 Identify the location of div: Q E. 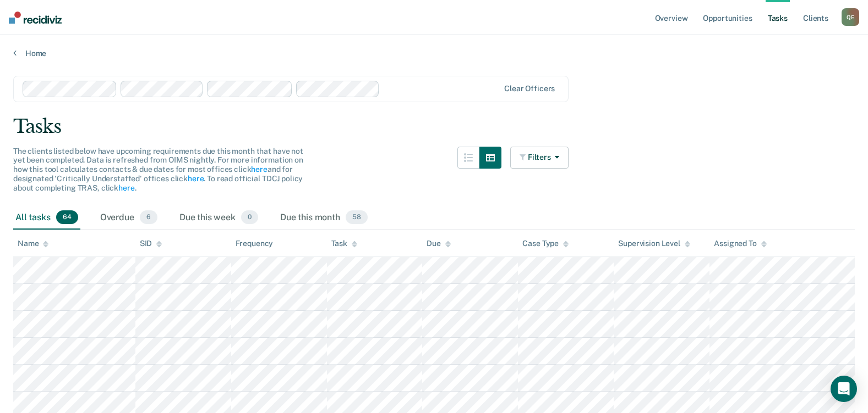
(850, 17).